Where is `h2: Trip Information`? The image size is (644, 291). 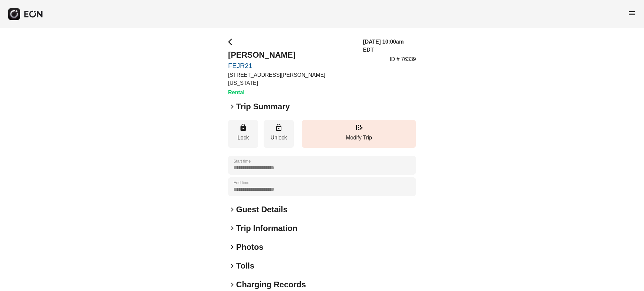
h2: Trip Information is located at coordinates (266, 228).